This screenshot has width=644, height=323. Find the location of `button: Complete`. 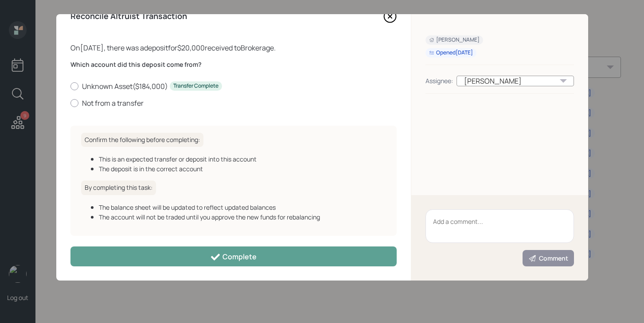

button: Complete is located at coordinates (233, 257).